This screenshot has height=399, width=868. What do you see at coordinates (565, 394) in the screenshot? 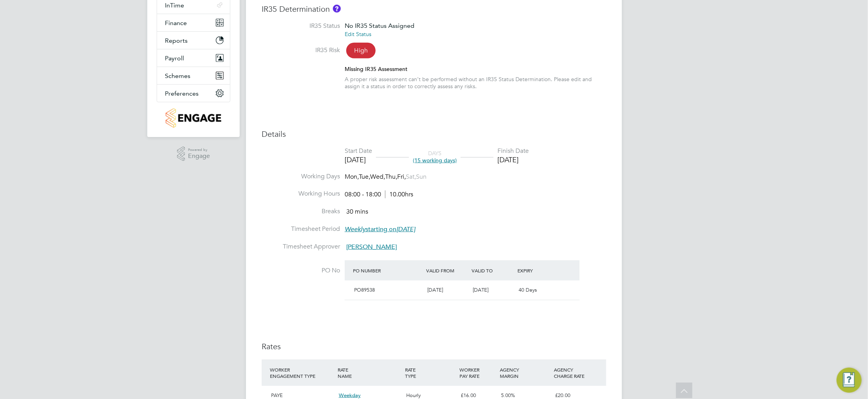
I see `span: 20.00` at bounding box center [565, 394].